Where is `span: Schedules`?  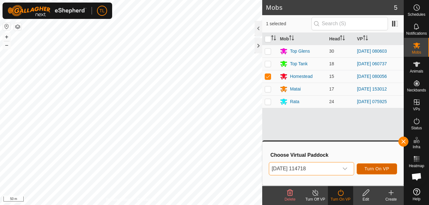 span: Schedules is located at coordinates (416, 15).